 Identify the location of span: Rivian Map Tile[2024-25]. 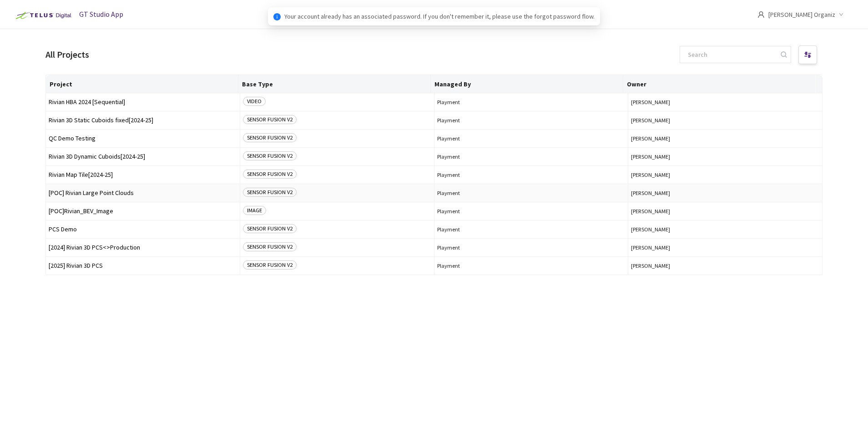
(143, 175).